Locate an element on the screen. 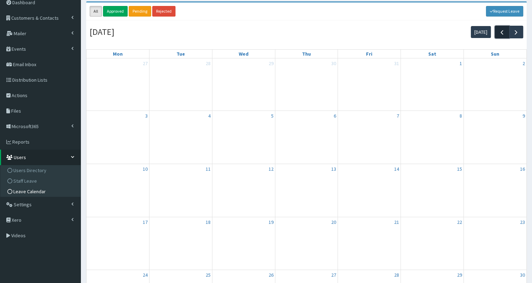 The image size is (532, 283). td: November 16, 2025 is located at coordinates (495, 190).